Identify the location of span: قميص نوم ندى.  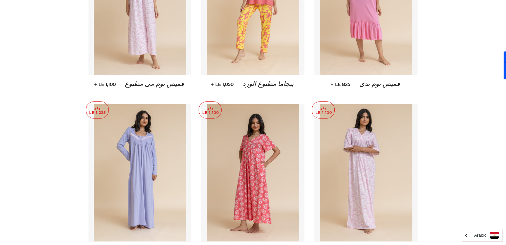
(379, 84).